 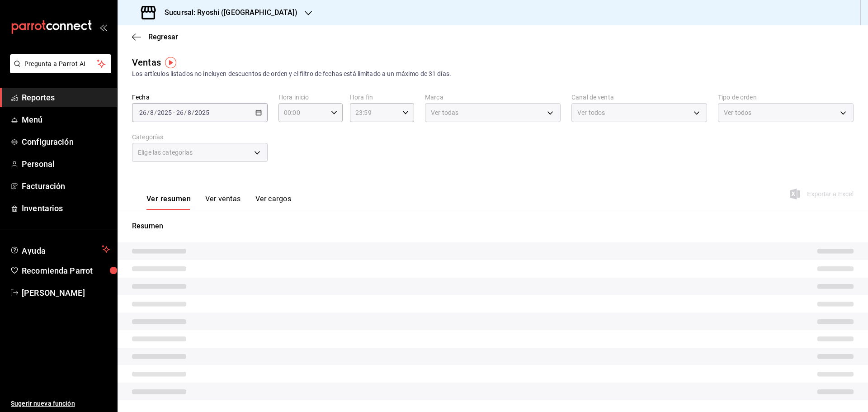 What do you see at coordinates (444, 113) in the screenshot?
I see `span: Ver todas` at bounding box center [444, 113].